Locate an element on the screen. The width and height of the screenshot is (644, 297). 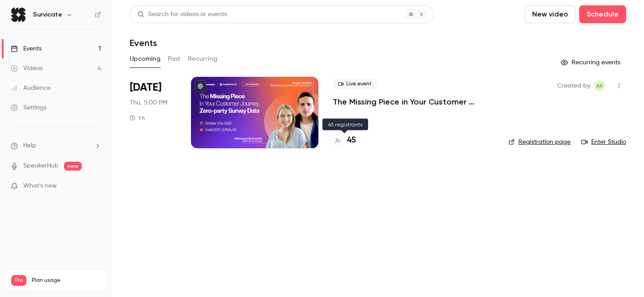
span: Pro is located at coordinates (19, 280).